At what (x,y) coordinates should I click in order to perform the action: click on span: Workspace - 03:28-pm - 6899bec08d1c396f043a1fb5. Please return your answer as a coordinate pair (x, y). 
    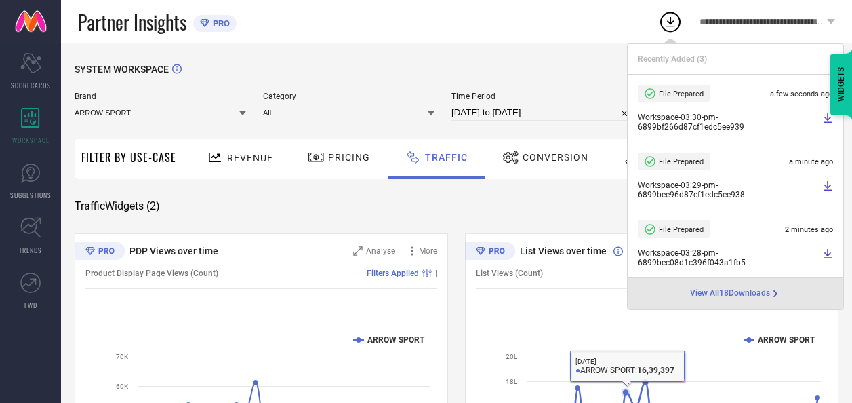
    Looking at the image, I should click on (728, 258).